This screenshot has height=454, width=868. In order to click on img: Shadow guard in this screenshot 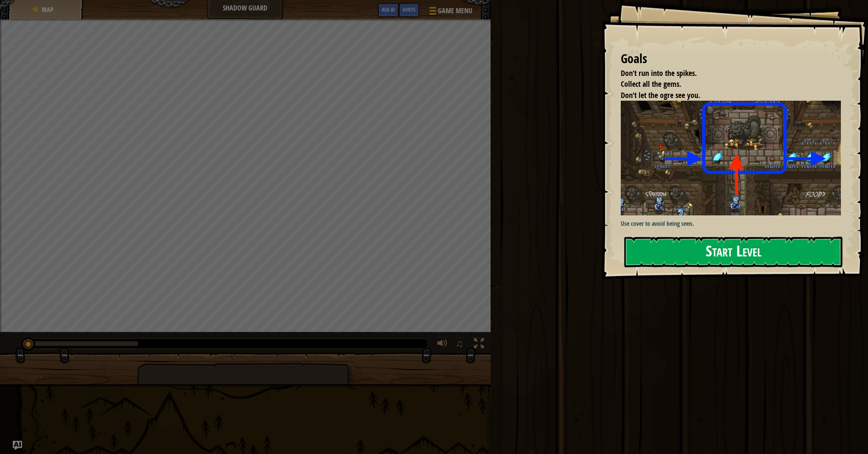, I will do `click(733, 158)`.